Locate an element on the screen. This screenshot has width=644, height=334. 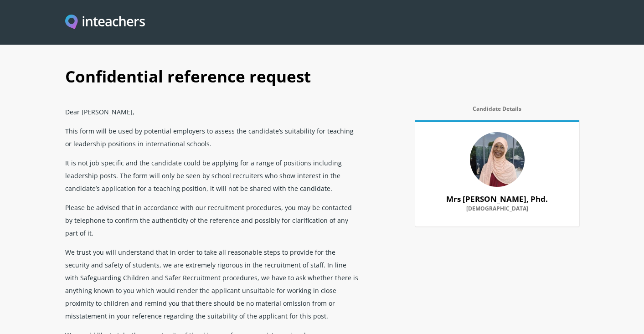
label: Candidate Details is located at coordinates (497, 112).